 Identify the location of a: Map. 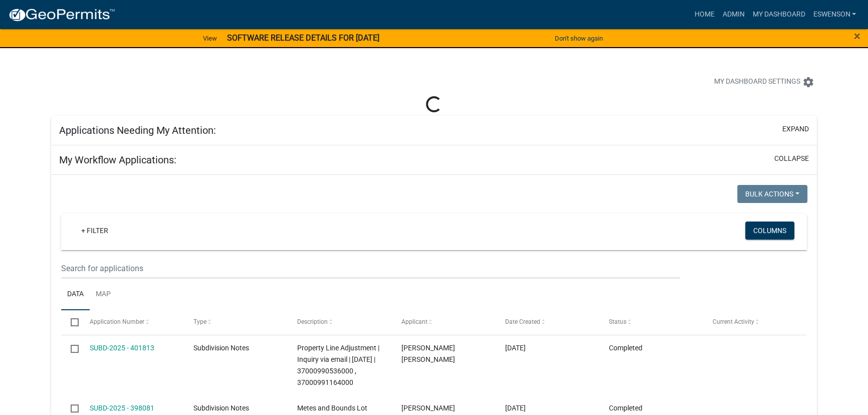
(103, 295).